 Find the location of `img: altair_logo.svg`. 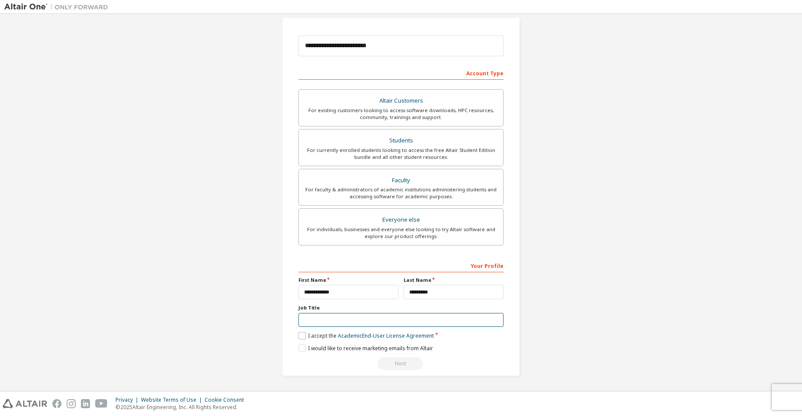

img: altair_logo.svg is located at coordinates (25, 403).